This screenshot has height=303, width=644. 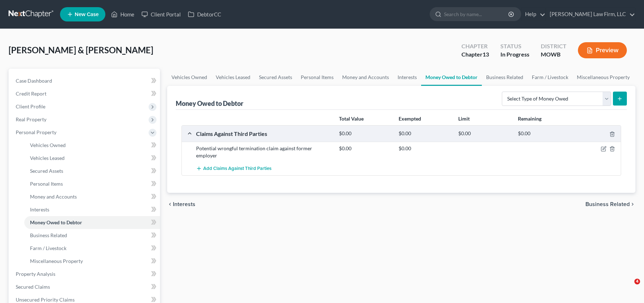 I want to click on i: chevron_right, so click(x=632, y=204).